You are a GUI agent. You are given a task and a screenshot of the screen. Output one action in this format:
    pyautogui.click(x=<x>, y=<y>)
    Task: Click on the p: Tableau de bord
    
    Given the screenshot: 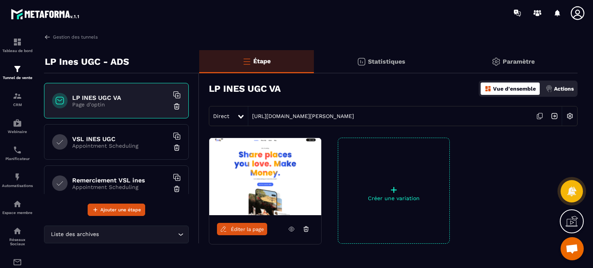 What is the action you would take?
    pyautogui.click(x=17, y=51)
    